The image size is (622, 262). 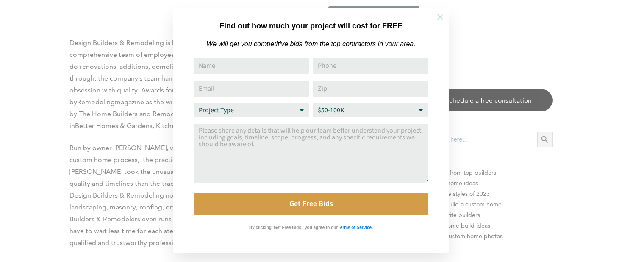 I want to click on input: Zip, so click(x=371, y=89).